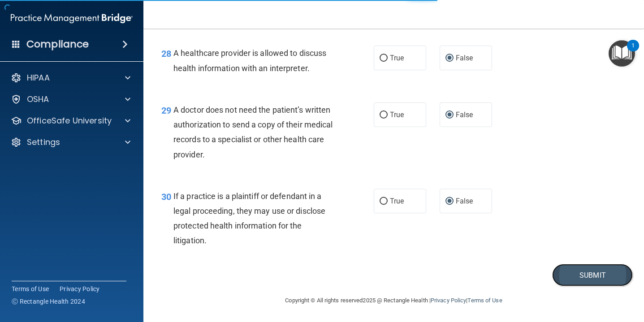  What do you see at coordinates (58, 44) in the screenshot?
I see `h4: Compliance` at bounding box center [58, 44].